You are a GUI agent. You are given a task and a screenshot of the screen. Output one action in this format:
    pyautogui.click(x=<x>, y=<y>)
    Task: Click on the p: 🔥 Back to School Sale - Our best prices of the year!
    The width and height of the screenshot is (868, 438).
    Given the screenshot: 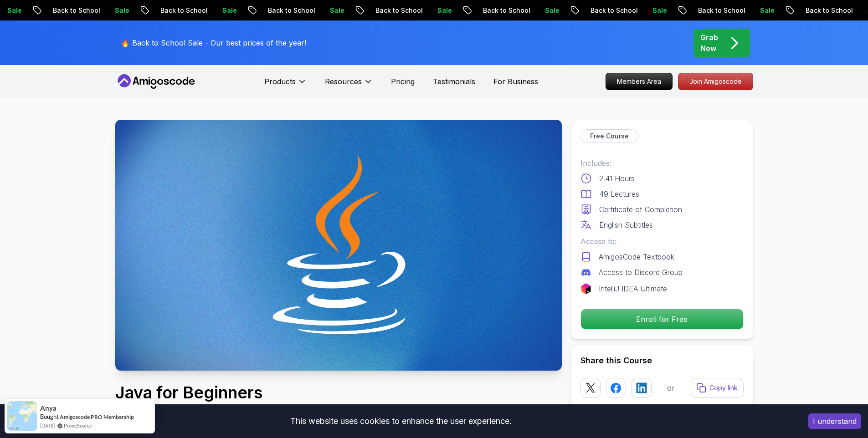 What is the action you would take?
    pyautogui.click(x=213, y=43)
    